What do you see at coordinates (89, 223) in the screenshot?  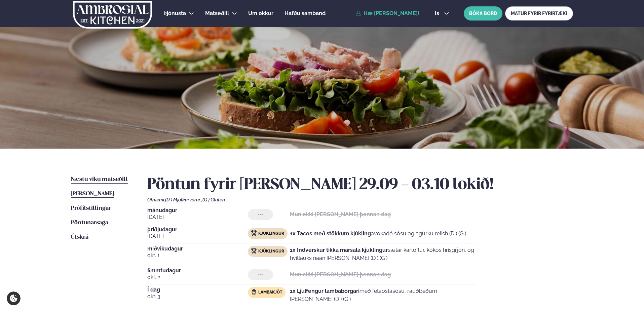 I see `a: Pöntunarsaga` at bounding box center [89, 223].